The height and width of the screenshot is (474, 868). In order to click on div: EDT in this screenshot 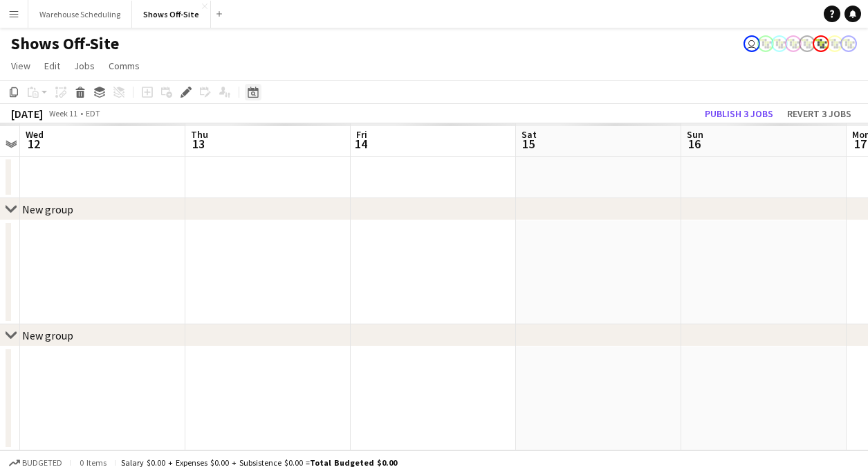, I will do `click(93, 113)`.